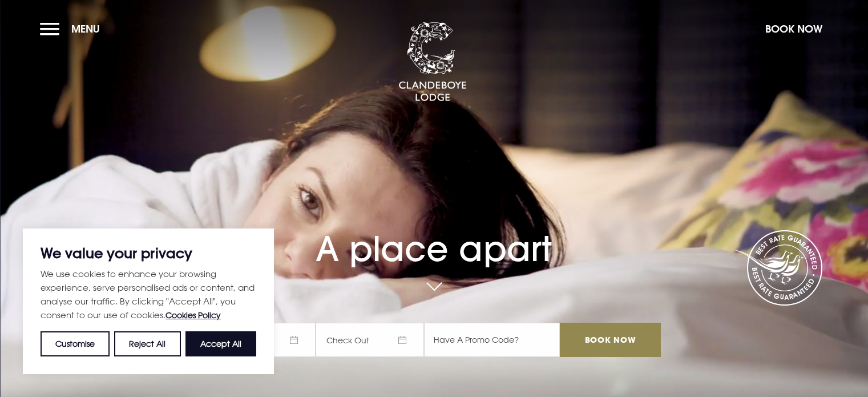 The image size is (868, 397). What do you see at coordinates (434, 236) in the screenshot?
I see `h1: A place apart` at bounding box center [434, 236].